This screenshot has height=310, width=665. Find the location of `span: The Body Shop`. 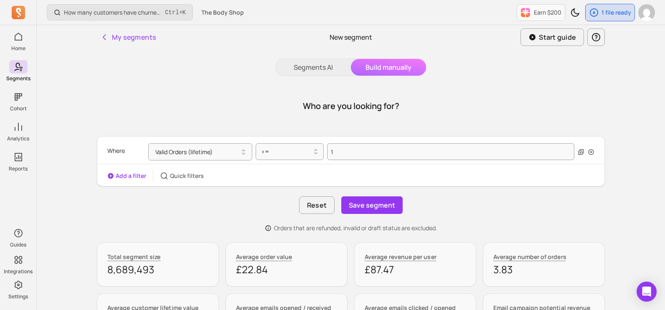

span: The Body Shop is located at coordinates (223, 13).